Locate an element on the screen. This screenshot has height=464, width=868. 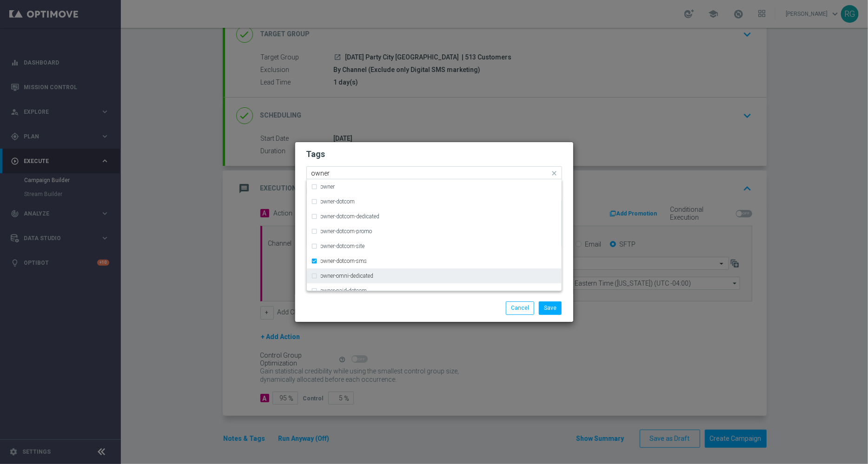
div: owner-paid-dotcom is located at coordinates (434, 291).